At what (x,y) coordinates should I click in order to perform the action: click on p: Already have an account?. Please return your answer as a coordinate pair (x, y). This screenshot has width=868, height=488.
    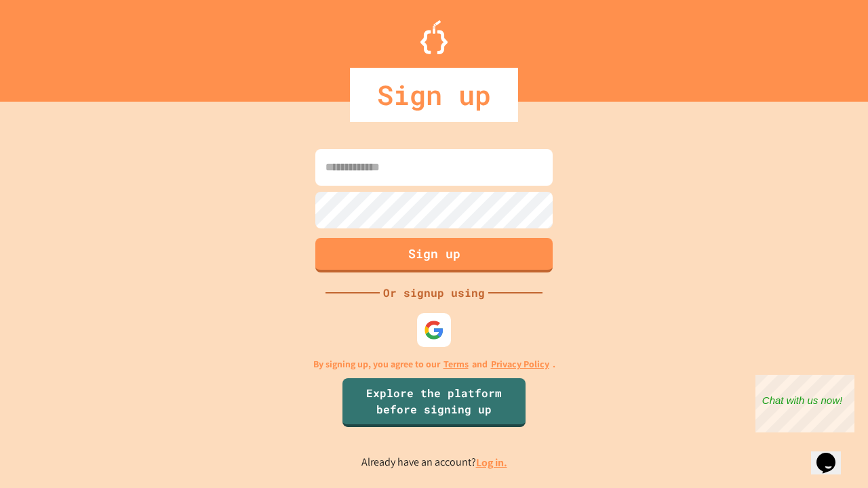
    Looking at the image, I should click on (434, 462).